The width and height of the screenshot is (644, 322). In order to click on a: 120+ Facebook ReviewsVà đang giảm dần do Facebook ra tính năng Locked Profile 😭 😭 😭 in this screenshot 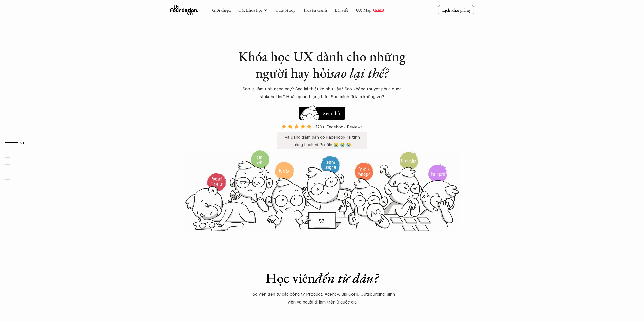, I will do `click(322, 136)`.